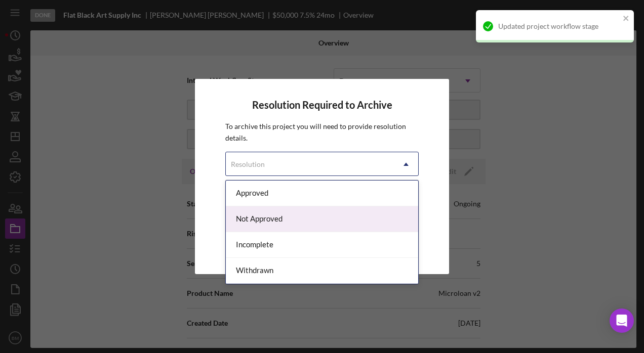 This screenshot has width=644, height=353. What do you see at coordinates (322, 219) in the screenshot?
I see `div: Not Approved` at bounding box center [322, 219].